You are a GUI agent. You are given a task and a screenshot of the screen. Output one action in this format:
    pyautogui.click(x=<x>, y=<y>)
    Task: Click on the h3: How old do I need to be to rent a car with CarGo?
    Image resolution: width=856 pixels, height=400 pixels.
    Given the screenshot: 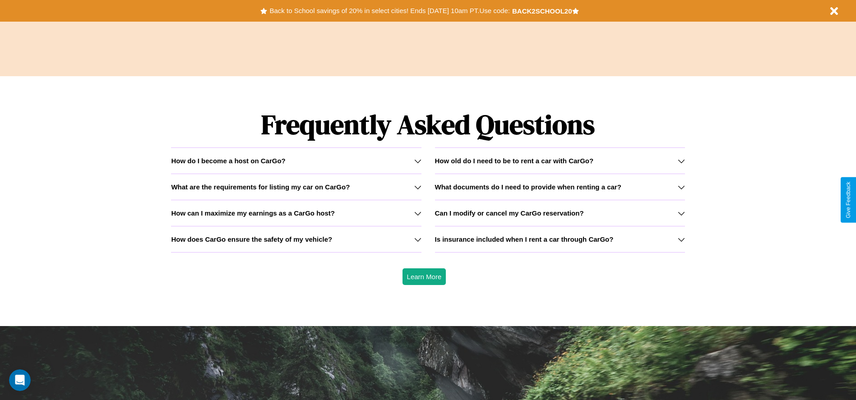 What is the action you would take?
    pyautogui.click(x=514, y=161)
    